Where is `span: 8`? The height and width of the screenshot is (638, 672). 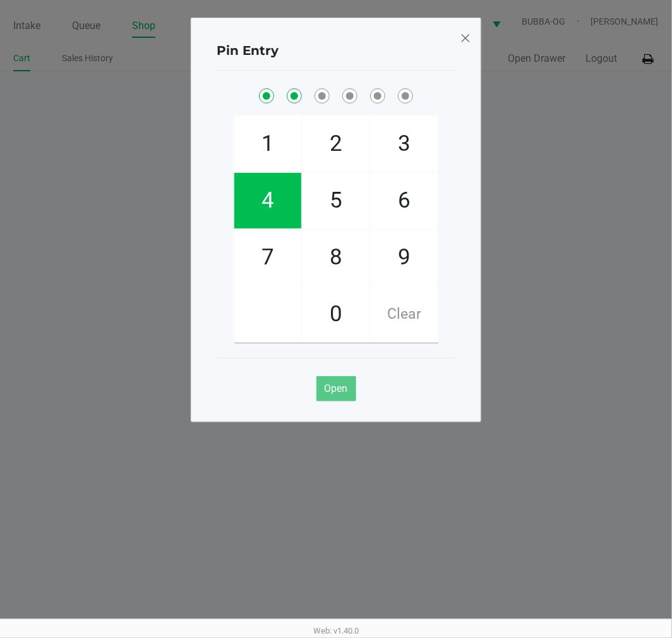 span: 8 is located at coordinates (336, 257).